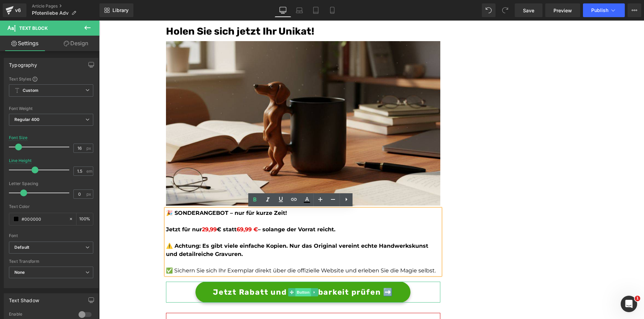 The width and height of the screenshot is (644, 319). I want to click on span: Button, so click(204, 272).